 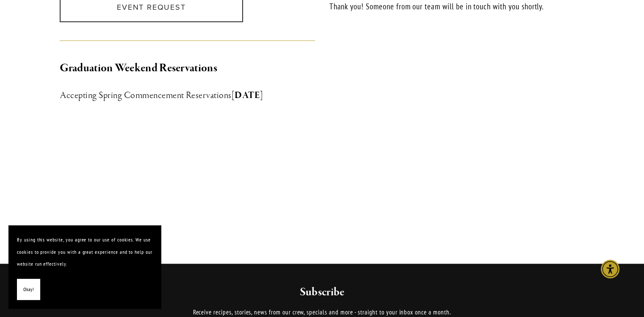 What do you see at coordinates (84, 251) in the screenshot?
I see `p: By using this website, you agree to our use of cookies. We use cookies to provide you with a grea...` at bounding box center [84, 251].